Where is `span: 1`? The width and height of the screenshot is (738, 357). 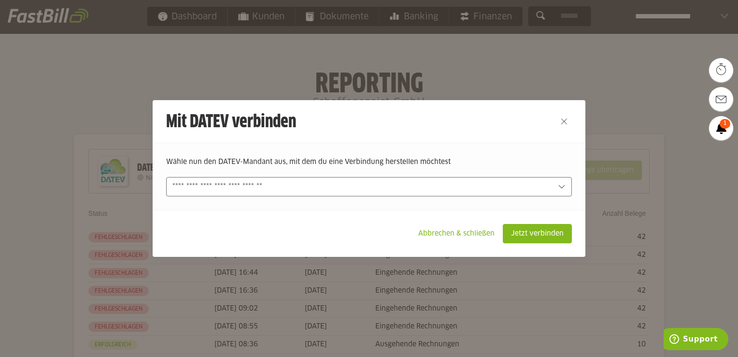
span: 1 is located at coordinates (725, 124).